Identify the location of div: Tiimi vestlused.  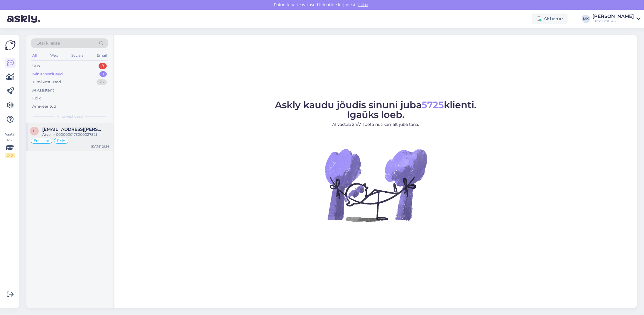
(47, 82).